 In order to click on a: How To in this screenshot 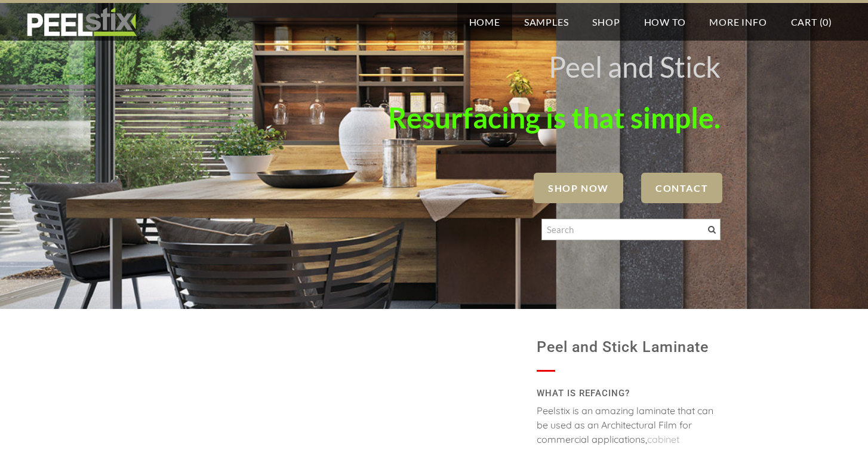, I will do `click(665, 21)`.